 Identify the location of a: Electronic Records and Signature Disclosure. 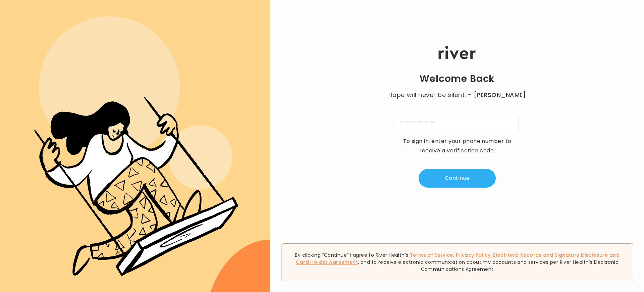
(550, 255).